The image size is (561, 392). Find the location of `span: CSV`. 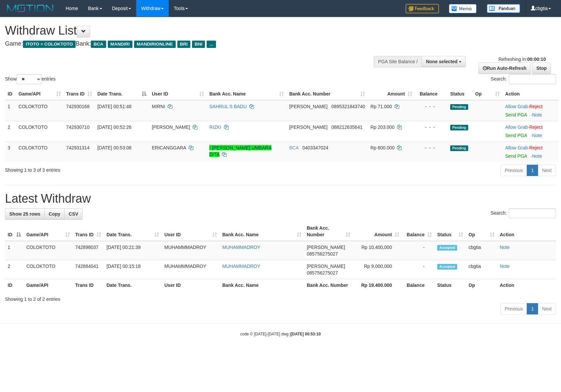

span: CSV is located at coordinates (73, 214).